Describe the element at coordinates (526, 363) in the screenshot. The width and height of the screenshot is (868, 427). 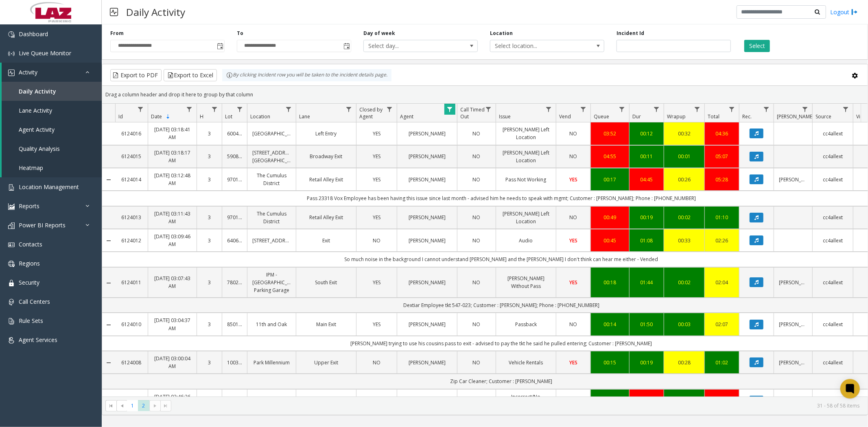
I see `a: Vehicle Rentals` at that location.